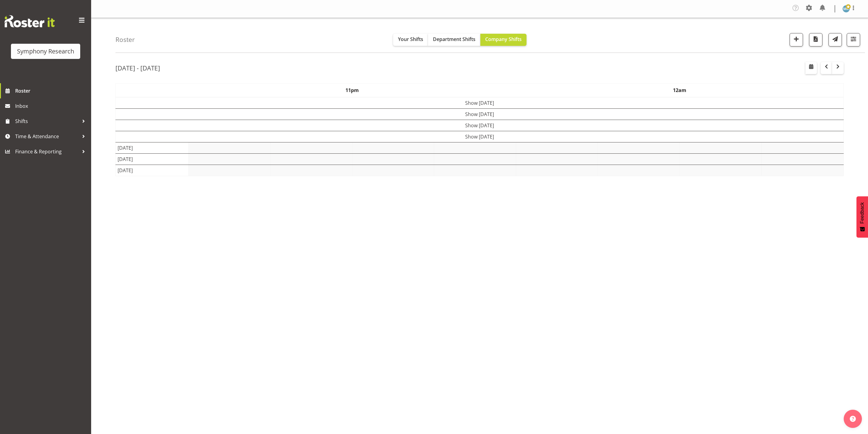  Describe the element at coordinates (853, 419) in the screenshot. I see `img: help-xxl-2.png` at that location.